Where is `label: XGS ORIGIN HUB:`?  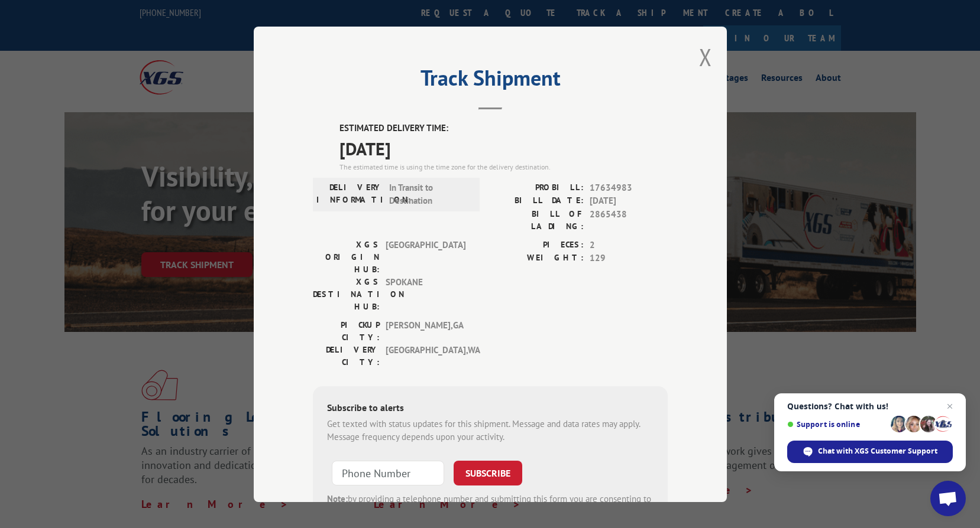 label: XGS ORIGIN HUB: is located at coordinates (346, 257).